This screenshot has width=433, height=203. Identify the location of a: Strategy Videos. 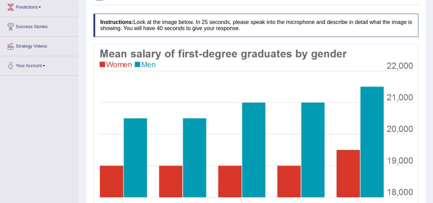
(39, 45).